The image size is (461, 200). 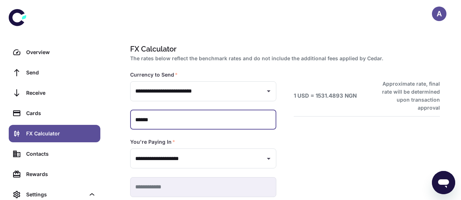 What do you see at coordinates (439, 14) in the screenshot?
I see `div: A` at bounding box center [439, 14].